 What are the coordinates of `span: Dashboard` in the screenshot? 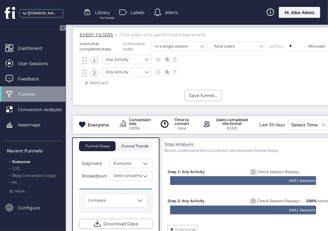 It's located at (34, 48).